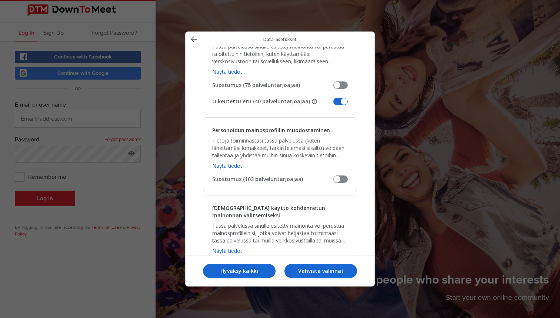  Describe the element at coordinates (280, 54) in the screenshot. I see `p: Tässä palvelussa sinulle esitetty mainonta voi perustua rajoitettuihin tietoihin, kuten käyttämää...` at that location.